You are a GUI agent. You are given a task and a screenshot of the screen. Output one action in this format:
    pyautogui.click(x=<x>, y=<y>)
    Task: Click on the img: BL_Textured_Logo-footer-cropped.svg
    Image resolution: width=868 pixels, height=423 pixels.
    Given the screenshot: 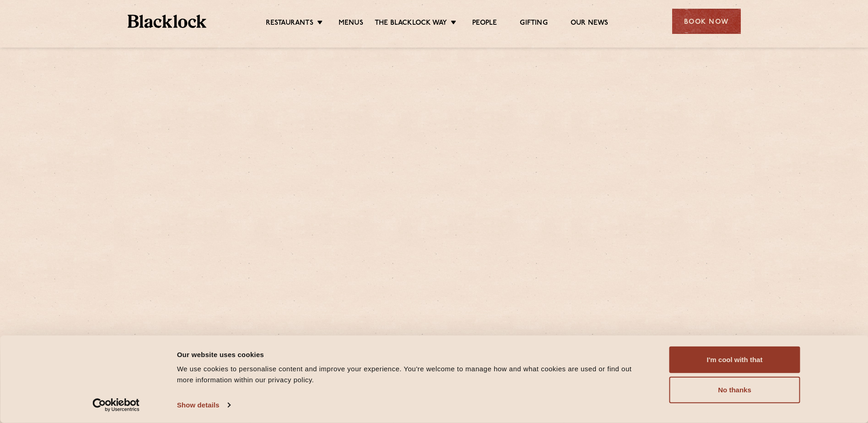 What is the action you would take?
    pyautogui.click(x=167, y=21)
    